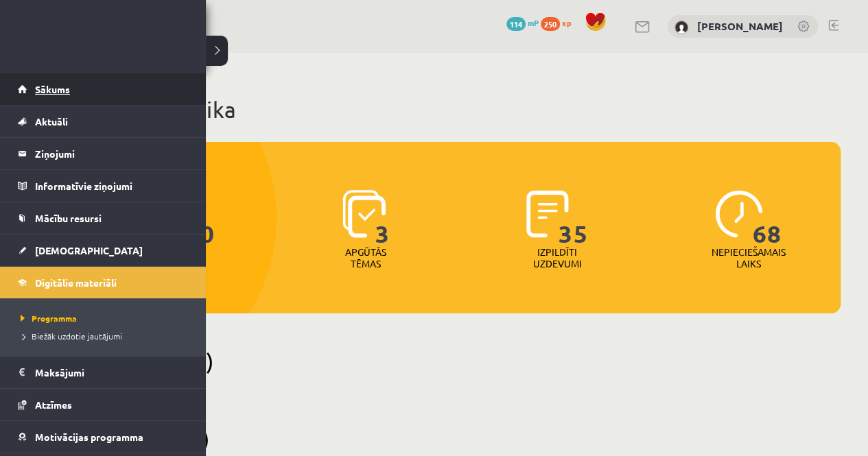 The height and width of the screenshot is (456, 868). Describe the element at coordinates (75, 282) in the screenshot. I see `span: Digitālie materiāli` at that location.